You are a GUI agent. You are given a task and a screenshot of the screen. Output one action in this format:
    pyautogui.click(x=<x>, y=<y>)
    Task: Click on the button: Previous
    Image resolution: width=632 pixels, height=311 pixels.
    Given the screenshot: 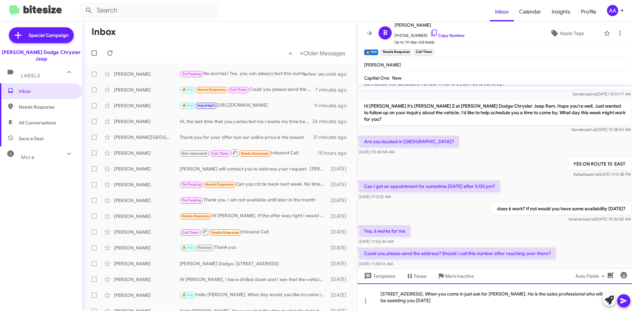 What is the action you would take?
    pyautogui.click(x=290, y=53)
    